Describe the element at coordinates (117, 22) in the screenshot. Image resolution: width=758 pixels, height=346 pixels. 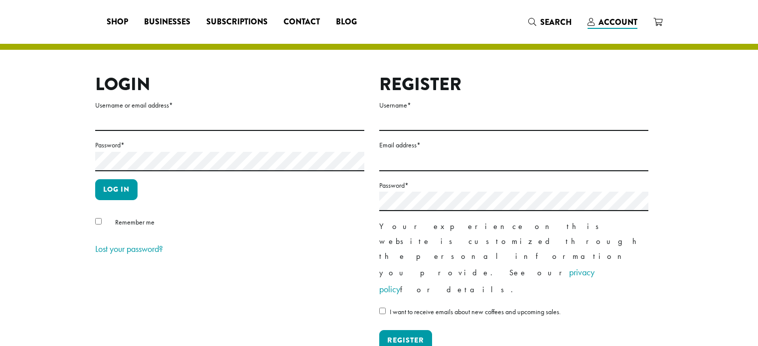
I see `span: Shop` at that location.